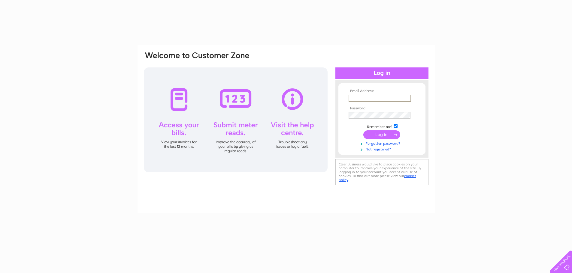 The height and width of the screenshot is (273, 572). Describe the element at coordinates (382, 172) in the screenshot. I see `div: Clear Business would like to place cookies on your computer to improve your experience of the sit...` at that location.